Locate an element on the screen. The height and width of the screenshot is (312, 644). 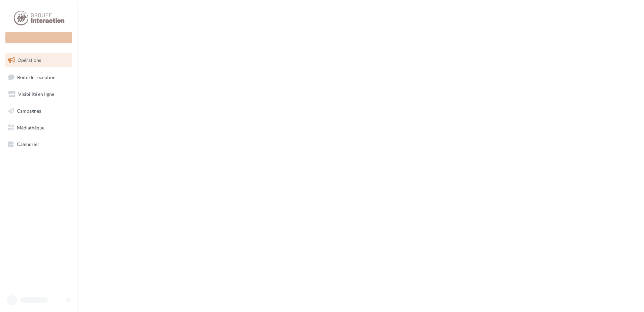
span: Visibilité en ligne is located at coordinates (36, 94).